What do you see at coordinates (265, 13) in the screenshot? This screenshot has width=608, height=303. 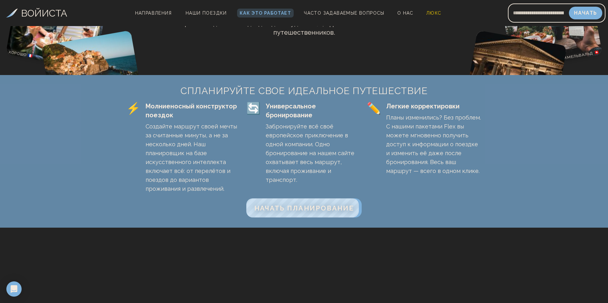 I see `font: Как это работает` at bounding box center [265, 13].